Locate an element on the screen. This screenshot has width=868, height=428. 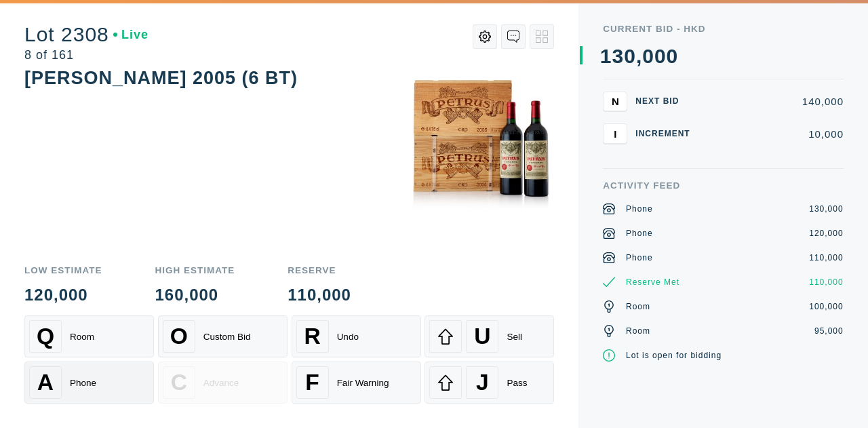
div: High Estimate is located at coordinates (195, 270).